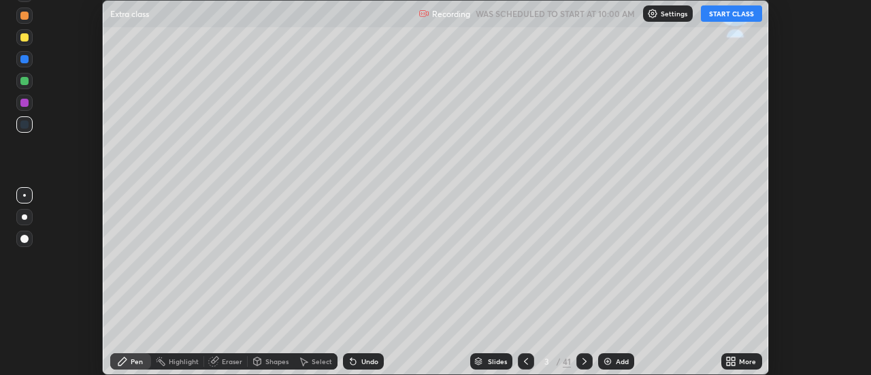 The image size is (871, 375). I want to click on div: Select, so click(322, 361).